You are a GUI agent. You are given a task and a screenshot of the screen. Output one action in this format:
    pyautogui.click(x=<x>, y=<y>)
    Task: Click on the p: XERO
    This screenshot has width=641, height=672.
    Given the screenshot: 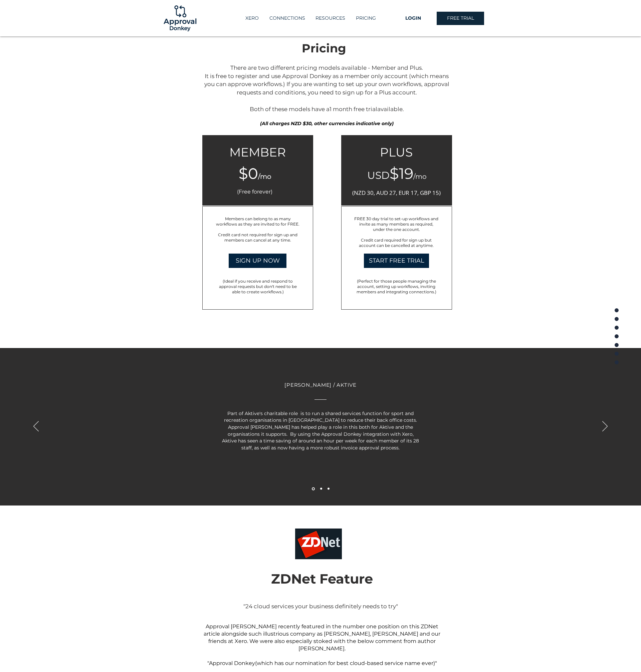 What is the action you would take?
    pyautogui.click(x=252, y=18)
    